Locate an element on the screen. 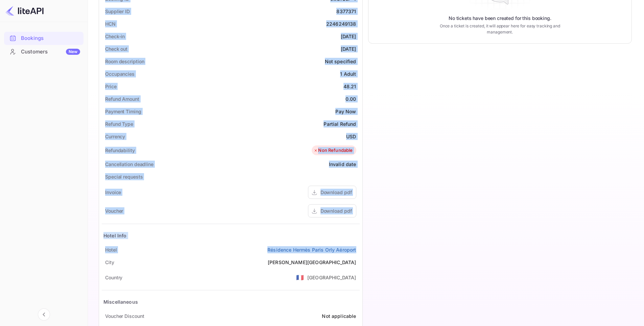  div: Payment Timing is located at coordinates (123, 111).